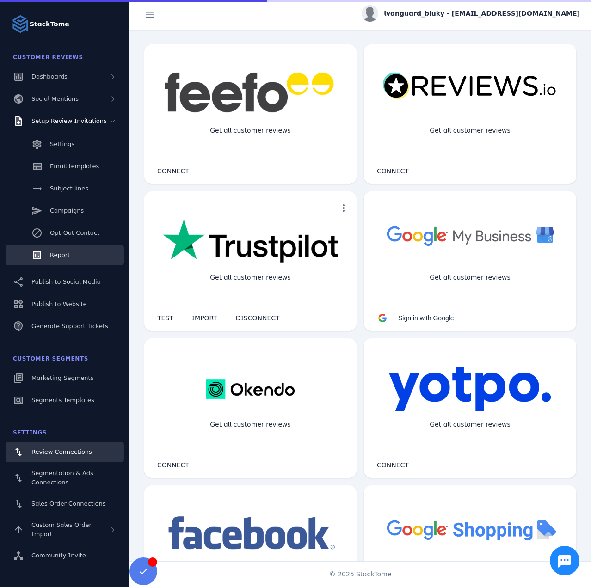 The height and width of the screenshot is (587, 591). I want to click on span: Generate Support Tickets, so click(70, 326).